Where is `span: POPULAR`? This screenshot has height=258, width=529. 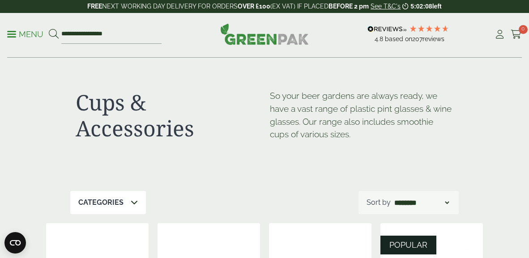
span: POPULAR is located at coordinates (408, 245).